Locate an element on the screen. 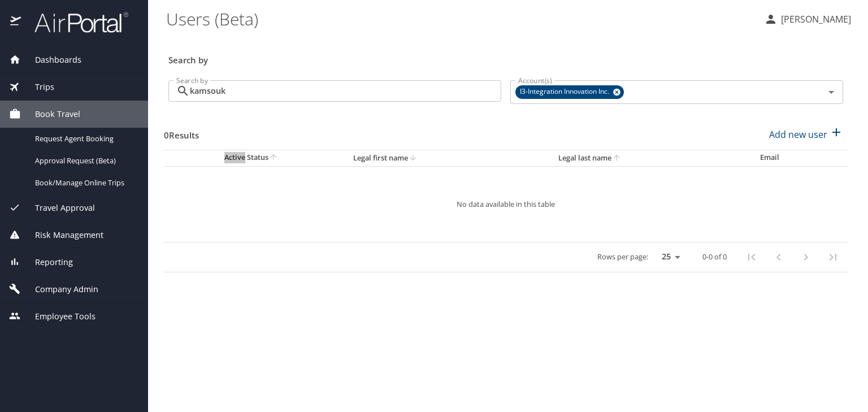 The width and height of the screenshot is (868, 412). img: airportal-logo.png is located at coordinates (75, 22).